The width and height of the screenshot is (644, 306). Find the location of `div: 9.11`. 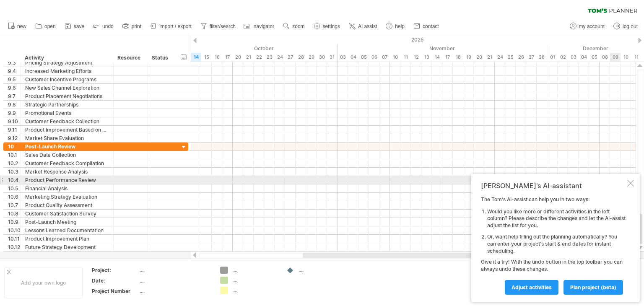

div: 9.11 is located at coordinates (14, 130).